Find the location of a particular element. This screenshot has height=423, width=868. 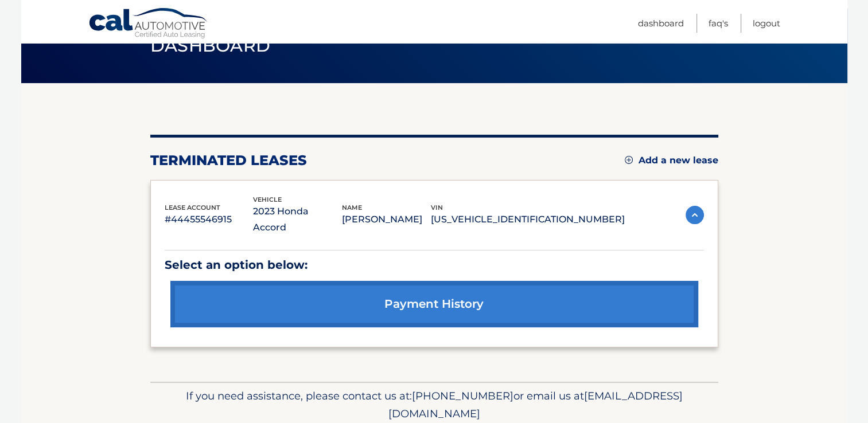

a: Logout is located at coordinates (767, 23).